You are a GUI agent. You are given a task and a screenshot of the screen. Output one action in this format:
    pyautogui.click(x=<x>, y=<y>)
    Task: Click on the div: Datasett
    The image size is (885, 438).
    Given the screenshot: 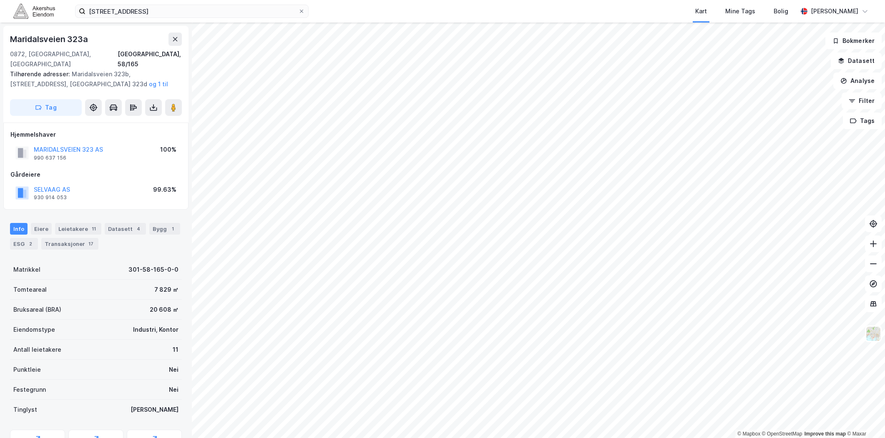 What is the action you would take?
    pyautogui.click(x=125, y=229)
    